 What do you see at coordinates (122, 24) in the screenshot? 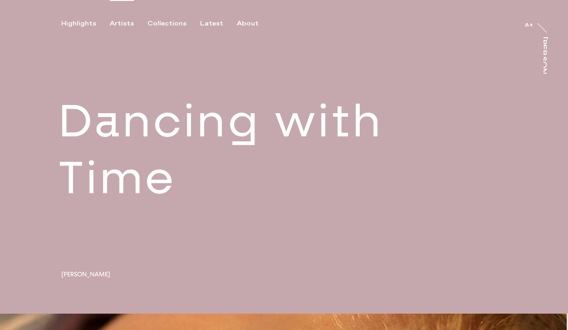
I see `div: Artists` at bounding box center [122, 24].